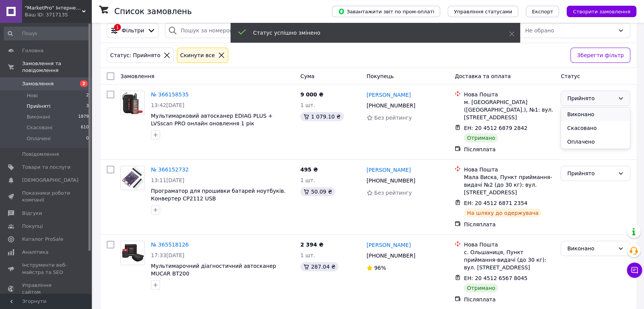 The width and height of the screenshot is (644, 309). I want to click on span: 1879, so click(84, 117).